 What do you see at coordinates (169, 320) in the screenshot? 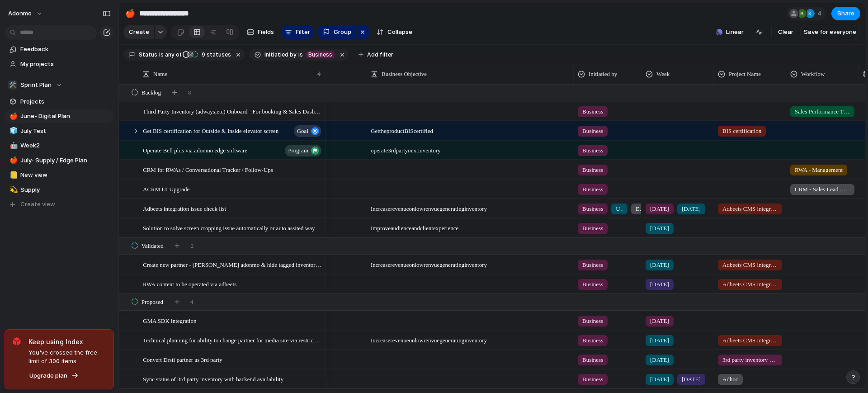
I see `span: GMA SDK integration` at bounding box center [169, 320].